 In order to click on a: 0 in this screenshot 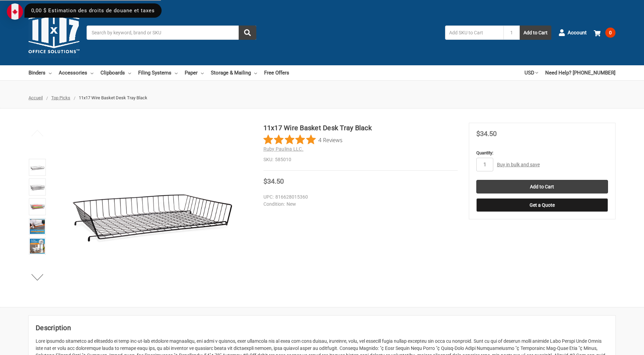, I will do `click(605, 33)`.